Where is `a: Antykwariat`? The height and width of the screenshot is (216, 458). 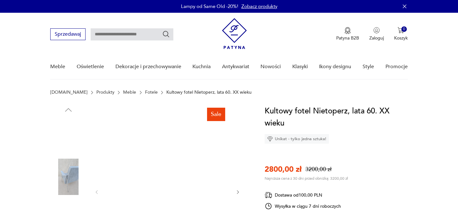
a: Antykwariat is located at coordinates (236, 67).